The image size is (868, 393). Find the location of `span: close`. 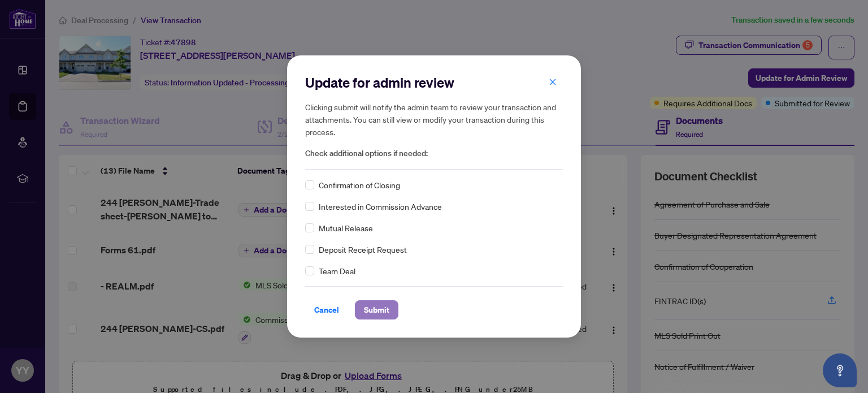

span: close is located at coordinates (553, 82).